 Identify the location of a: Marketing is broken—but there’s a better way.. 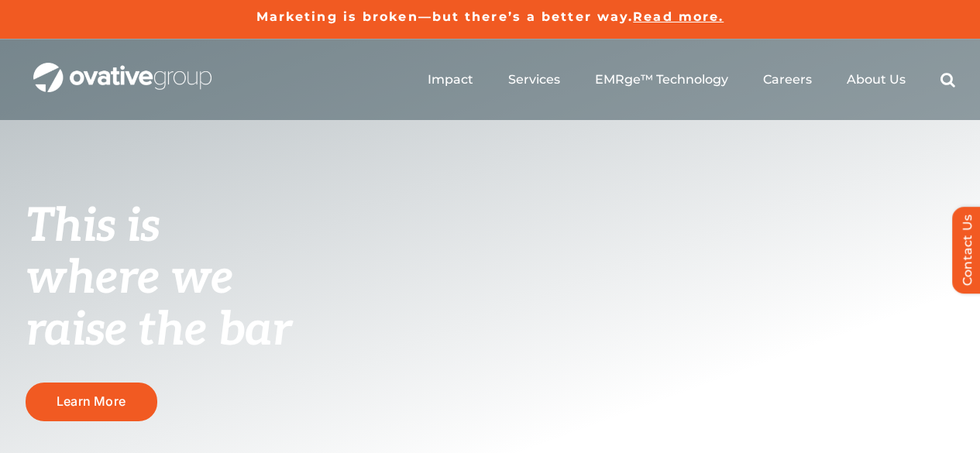
(444, 16).